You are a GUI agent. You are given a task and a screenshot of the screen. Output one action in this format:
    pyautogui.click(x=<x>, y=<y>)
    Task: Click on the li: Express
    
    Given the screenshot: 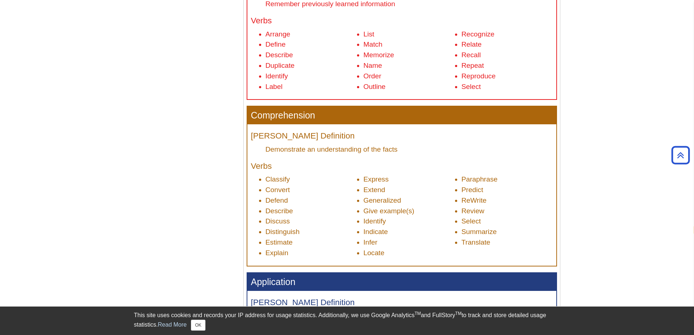 What is the action you would take?
    pyautogui.click(x=409, y=179)
    